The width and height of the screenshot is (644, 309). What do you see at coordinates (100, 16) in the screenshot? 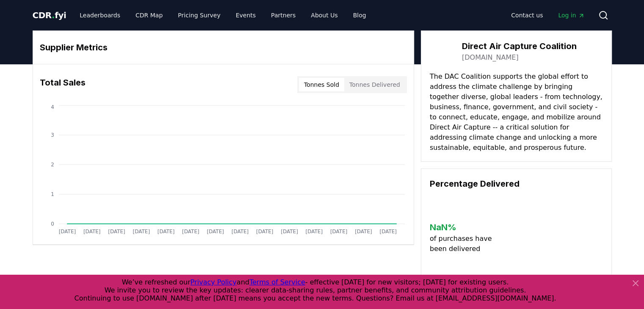
I see `a: Leaderboards` at bounding box center [100, 16].